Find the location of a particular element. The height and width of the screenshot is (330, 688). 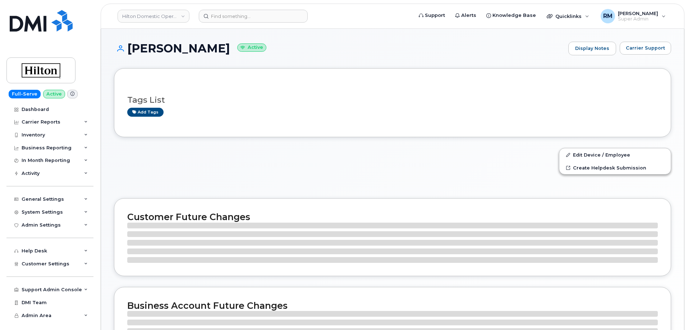

h2: Business Account Future Changes is located at coordinates (392, 306).